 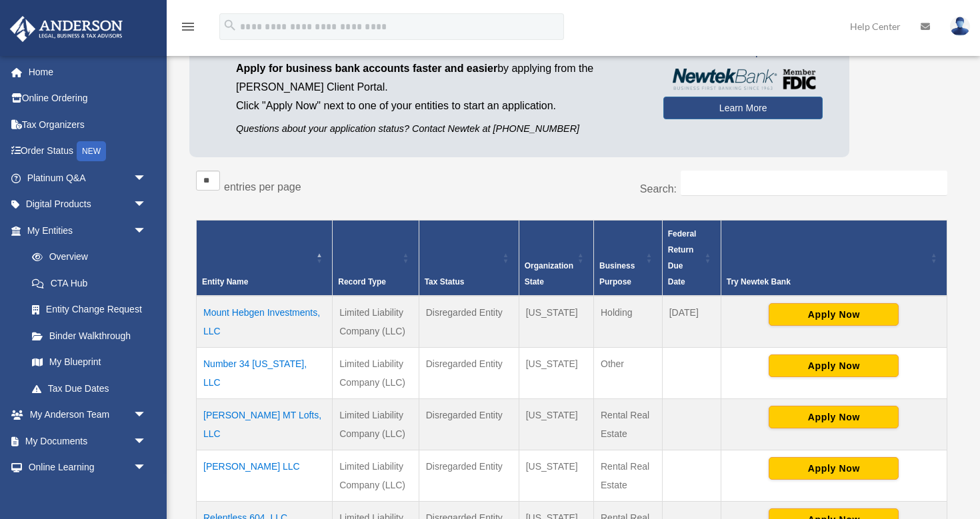 I want to click on span: Try Newtek Bank, so click(x=827, y=282).